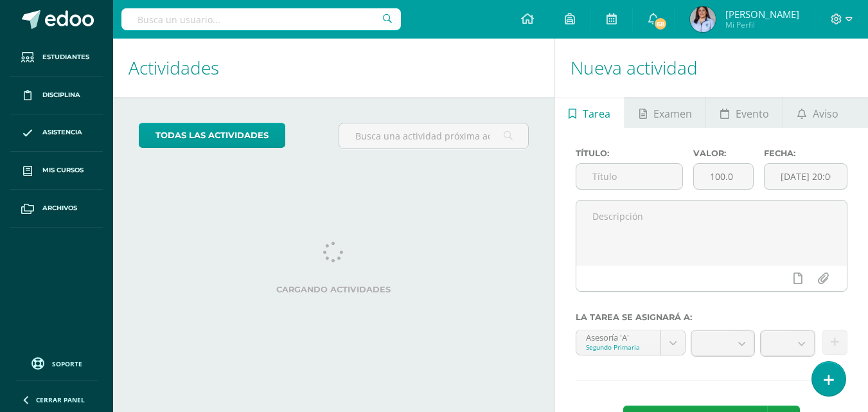  Describe the element at coordinates (57, 363) in the screenshot. I see `a: Soporte` at that location.